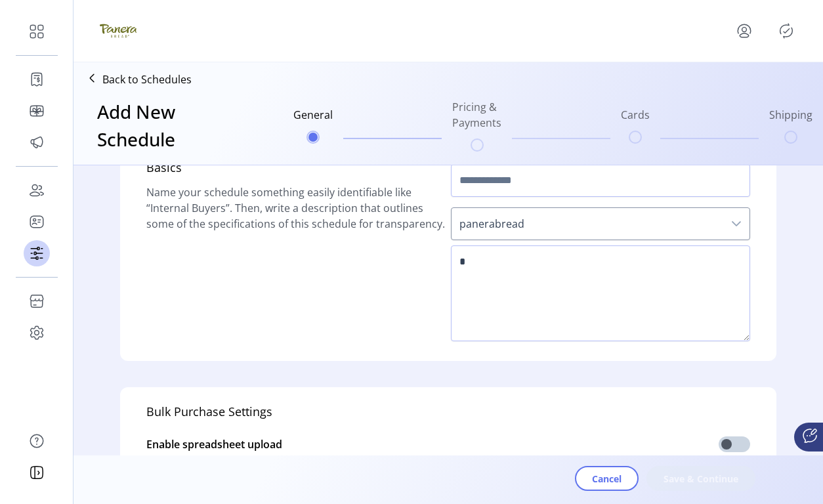 This screenshot has width=823, height=504. What do you see at coordinates (210, 416) in the screenshot?
I see `h5: Bulk Purchase Settings` at bounding box center [210, 416].